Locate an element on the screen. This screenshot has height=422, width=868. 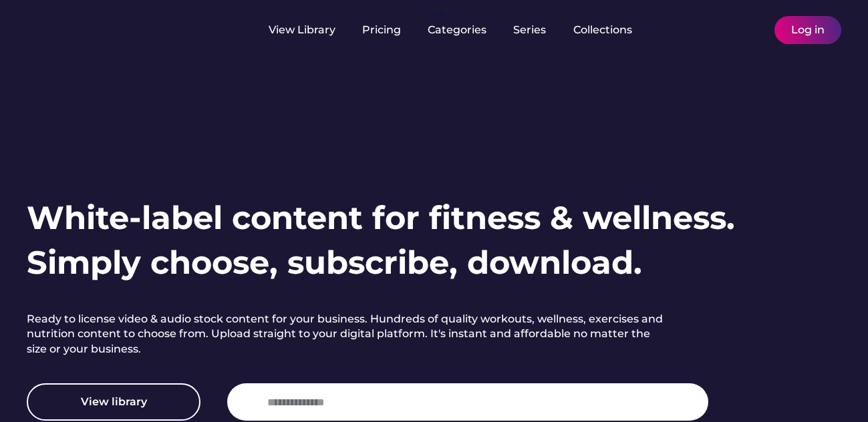
div: Log in is located at coordinates (808, 30).